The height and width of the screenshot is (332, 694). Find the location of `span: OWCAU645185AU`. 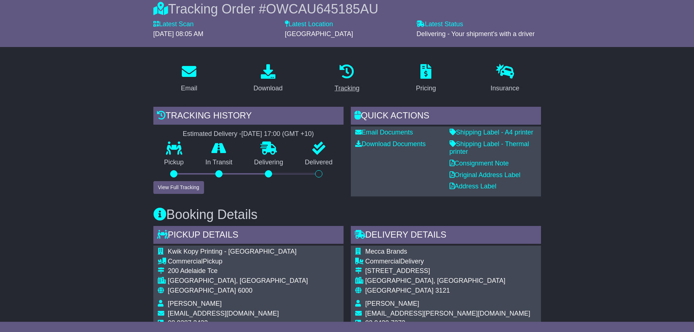

span: OWCAU645185AU is located at coordinates (322, 9).